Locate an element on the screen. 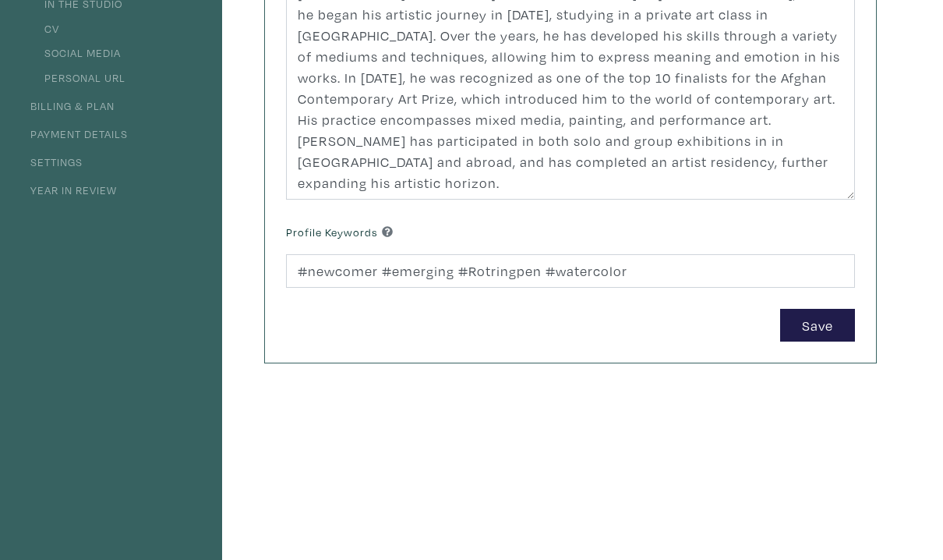 The image size is (943, 560). a: Billing & Plan is located at coordinates (68, 105).